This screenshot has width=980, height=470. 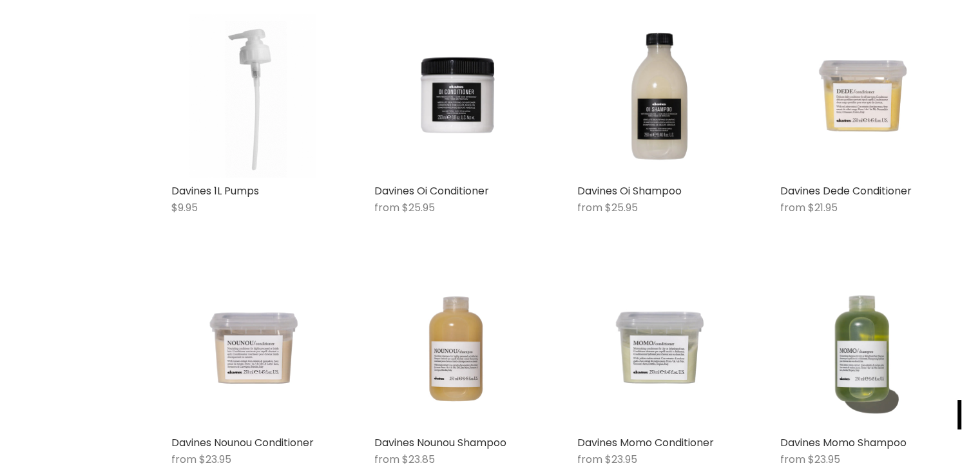 I want to click on img: Davines Oi Conditioner, so click(x=456, y=95).